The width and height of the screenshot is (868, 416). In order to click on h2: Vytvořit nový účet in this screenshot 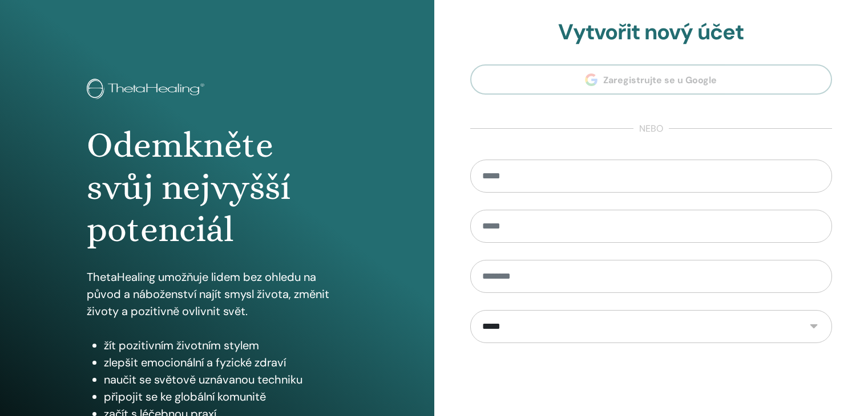, I will do `click(651, 32)`.